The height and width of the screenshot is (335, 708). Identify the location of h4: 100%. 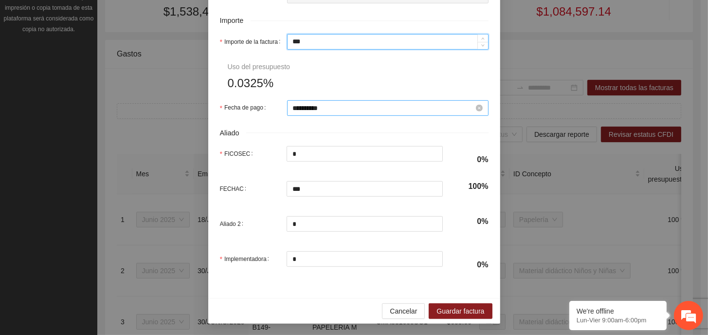
(472, 186).